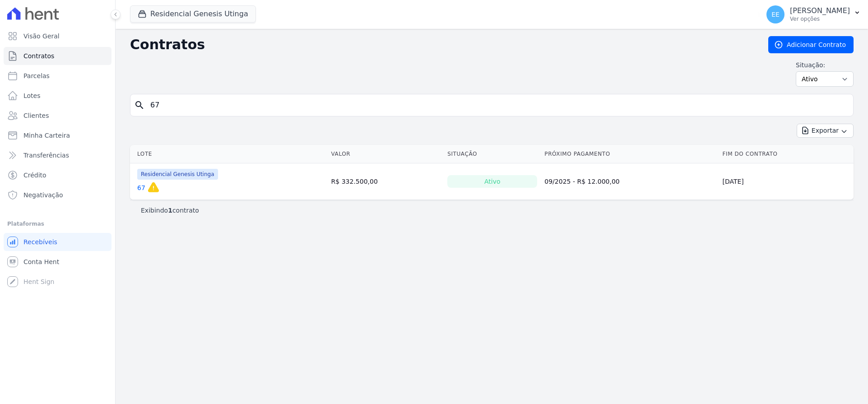 Image resolution: width=868 pixels, height=404 pixels. I want to click on a: Crédito, so click(57, 175).